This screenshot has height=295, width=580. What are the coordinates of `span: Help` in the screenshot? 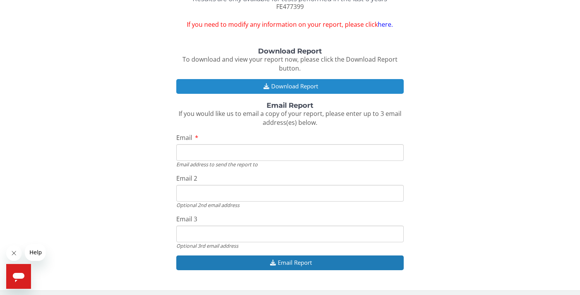 It's located at (11, 9).